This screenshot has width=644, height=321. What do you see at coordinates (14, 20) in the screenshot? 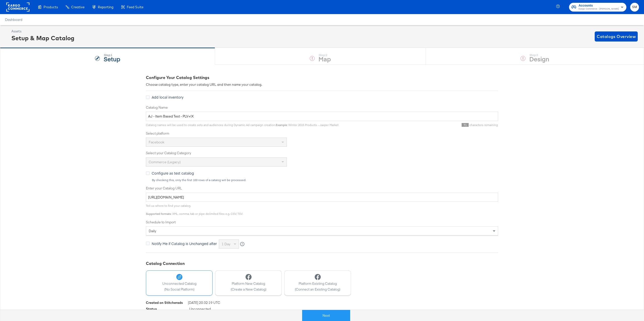
I see `span: Dashboard` at bounding box center [14, 20].